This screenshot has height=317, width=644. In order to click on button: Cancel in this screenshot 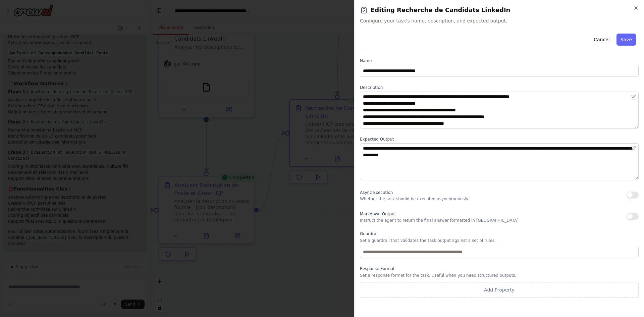, I will do `click(602, 40)`.